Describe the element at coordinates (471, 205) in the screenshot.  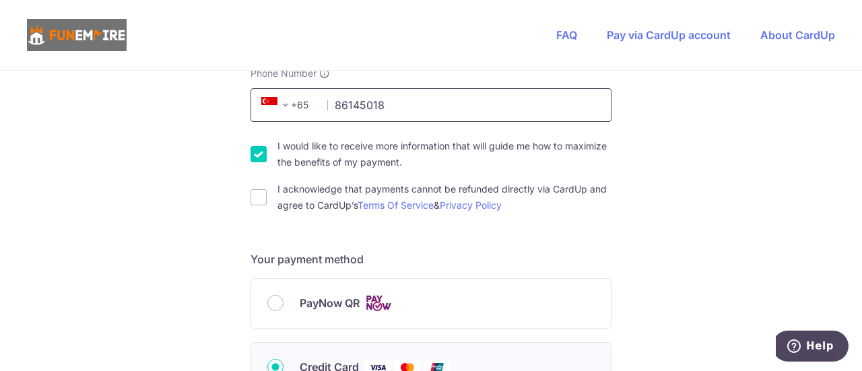
I see `a: Privacy Policy` at that location.